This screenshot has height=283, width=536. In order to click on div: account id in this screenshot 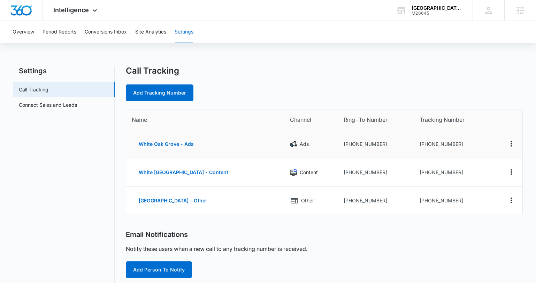, I will do `click(437, 13)`.